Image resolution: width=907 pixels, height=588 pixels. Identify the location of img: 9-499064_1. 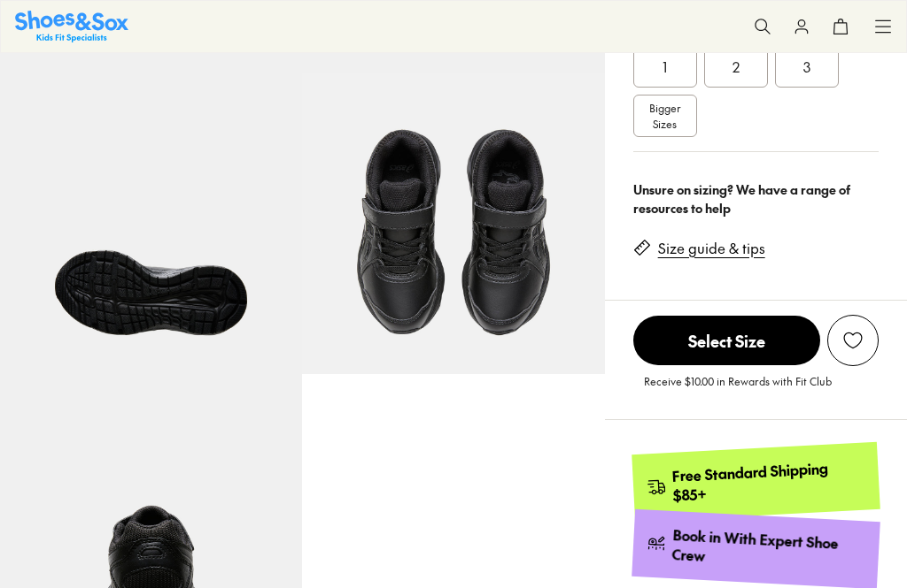
(453, 223).